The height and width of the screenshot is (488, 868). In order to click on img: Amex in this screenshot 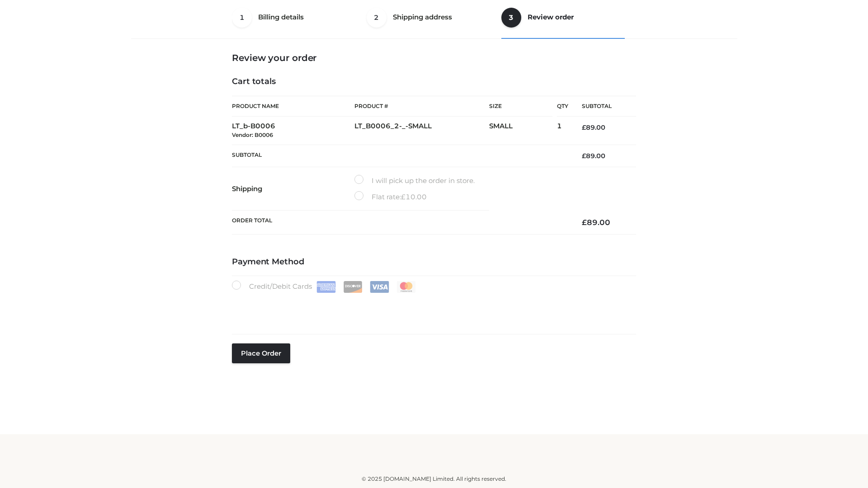, I will do `click(326, 287)`.